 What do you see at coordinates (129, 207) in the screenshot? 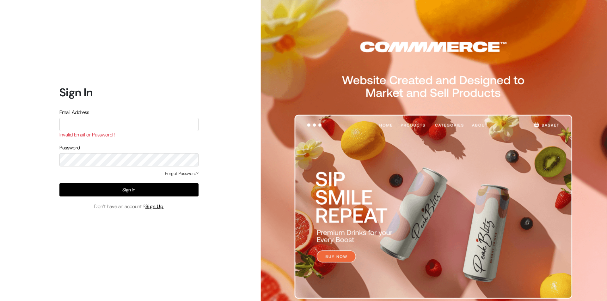
I see `span: Don’t have an account ?` at bounding box center [129, 207].